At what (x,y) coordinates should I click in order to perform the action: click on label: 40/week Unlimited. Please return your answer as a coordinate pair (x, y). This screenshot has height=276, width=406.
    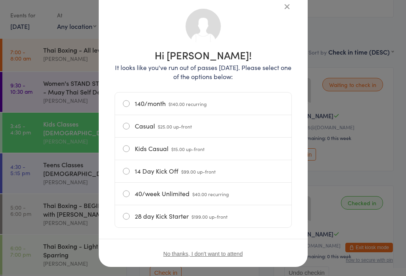
    Looking at the image, I should click on (203, 194).